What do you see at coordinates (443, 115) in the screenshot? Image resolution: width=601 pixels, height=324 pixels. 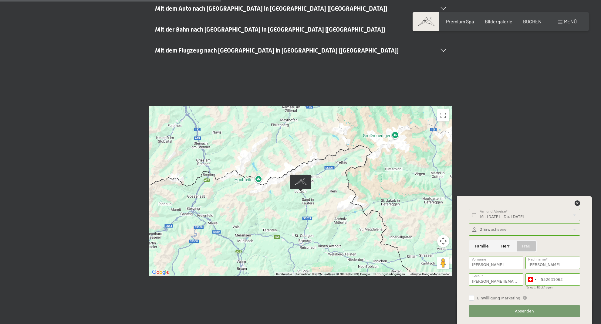 I see `button: Vollbildansicht ein/aus` at bounding box center [443, 115].